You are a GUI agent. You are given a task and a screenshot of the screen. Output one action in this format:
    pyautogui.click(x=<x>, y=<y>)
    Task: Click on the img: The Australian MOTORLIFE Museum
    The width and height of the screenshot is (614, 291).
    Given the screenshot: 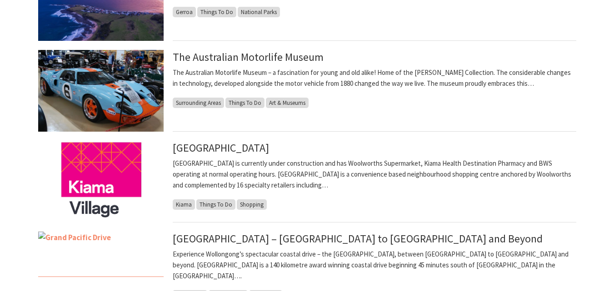 What is the action you would take?
    pyautogui.click(x=101, y=91)
    